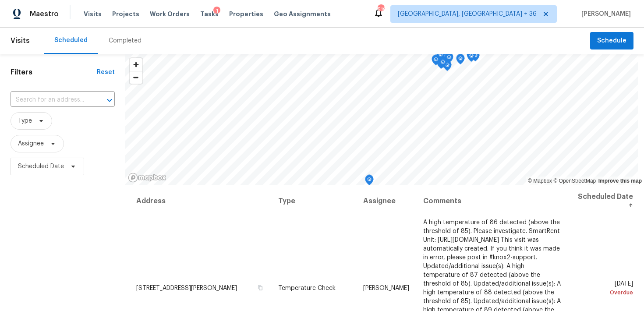  I want to click on div: 519, so click(381, 10).